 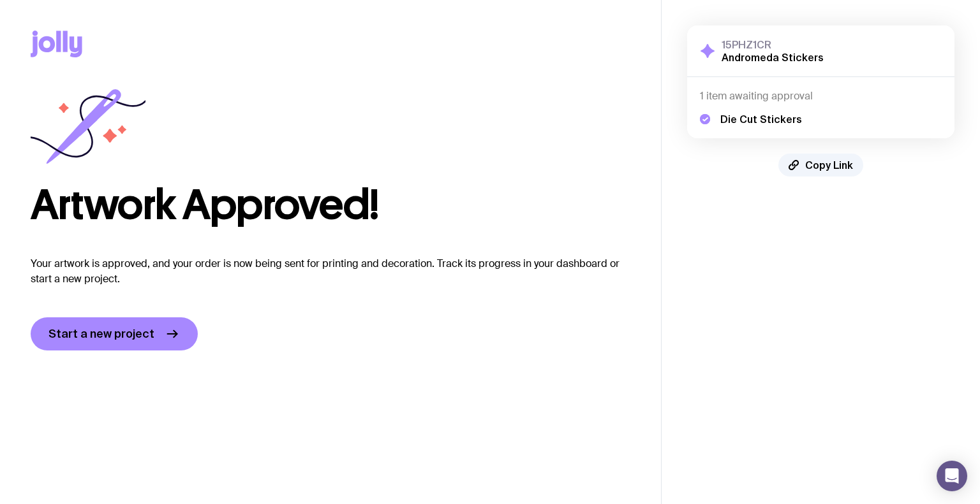 I want to click on h5: Die Cut Stickers, so click(x=761, y=119).